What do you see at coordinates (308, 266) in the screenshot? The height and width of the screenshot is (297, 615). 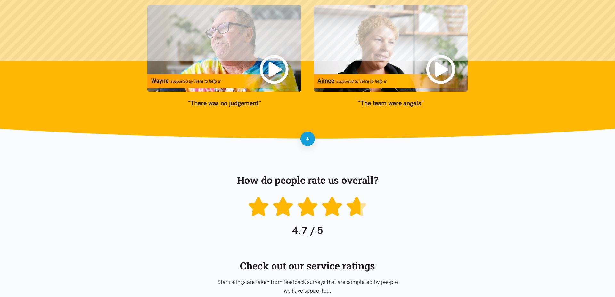 I see `h2: Check out our service ratings` at bounding box center [308, 266].